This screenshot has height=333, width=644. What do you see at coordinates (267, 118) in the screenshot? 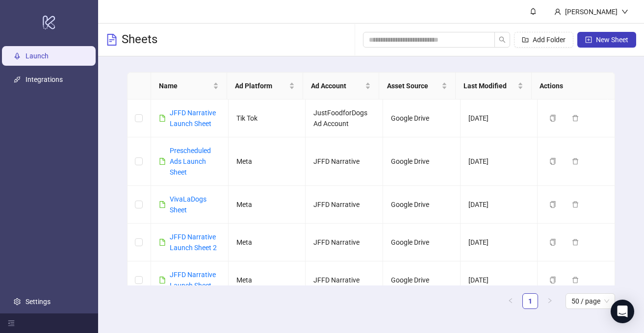
I see `td: Tik Tok` at bounding box center [267, 118].